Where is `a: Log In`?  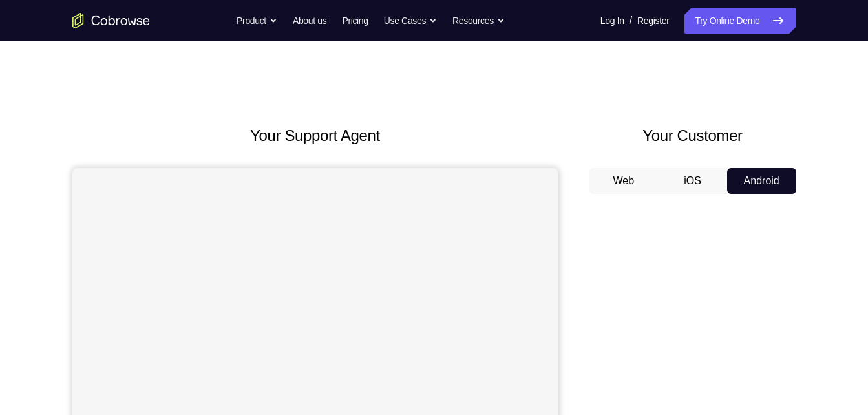 a: Log In is located at coordinates (613, 20).